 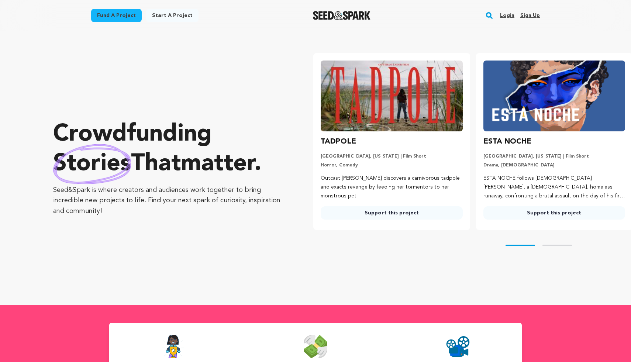 I want to click on p: Horror, Comedy, so click(x=391, y=165).